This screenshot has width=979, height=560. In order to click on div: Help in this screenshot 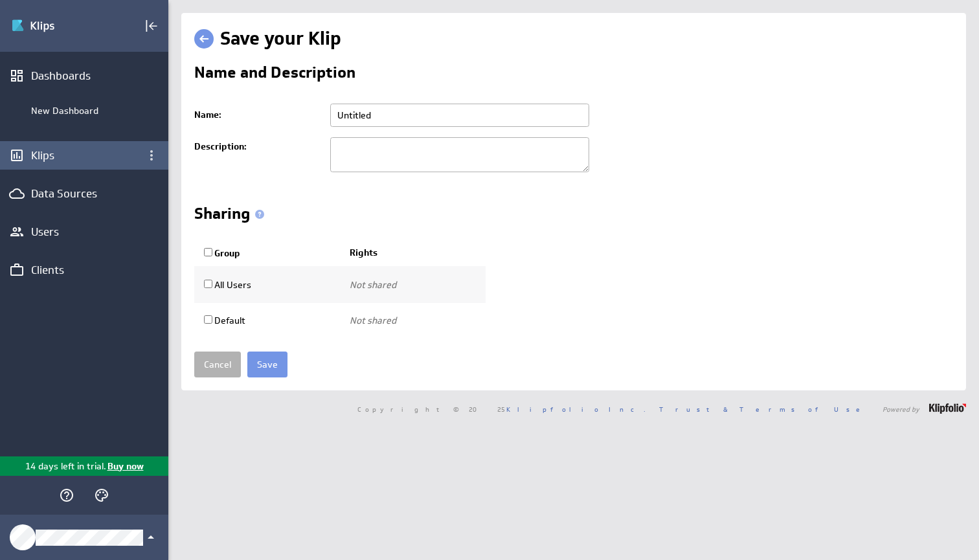, I will do `click(67, 495)`.